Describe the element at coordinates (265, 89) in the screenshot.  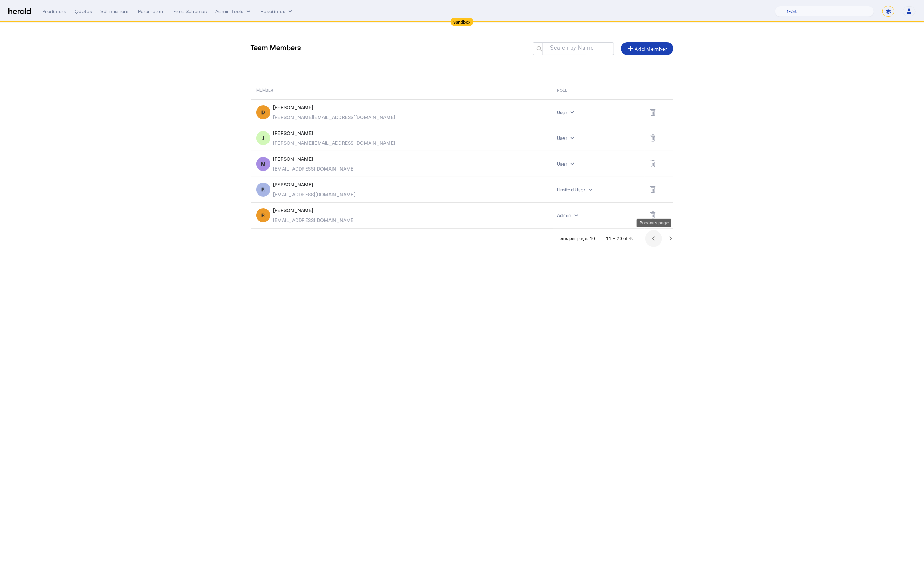
I see `span: MEMBER` at that location.